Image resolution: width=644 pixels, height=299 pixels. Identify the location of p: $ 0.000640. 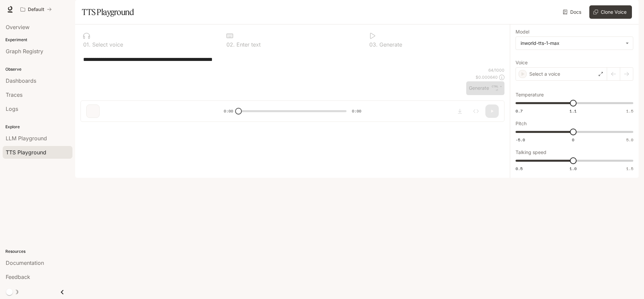
(487, 77).